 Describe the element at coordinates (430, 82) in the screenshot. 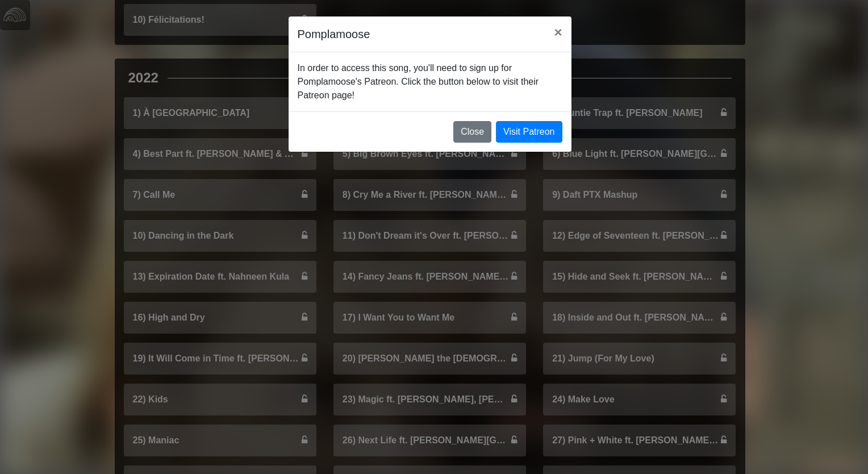

I see `div: In order to access this song, you'll need to sign up for Pomplamoose's Patreon. Click the button ...` at that location.